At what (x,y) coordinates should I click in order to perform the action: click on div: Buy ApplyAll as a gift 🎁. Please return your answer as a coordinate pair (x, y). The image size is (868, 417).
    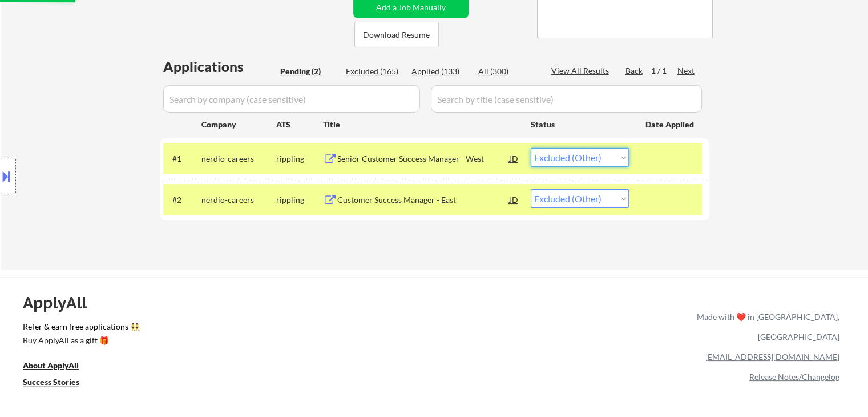
    Looking at the image, I should click on (80, 341).